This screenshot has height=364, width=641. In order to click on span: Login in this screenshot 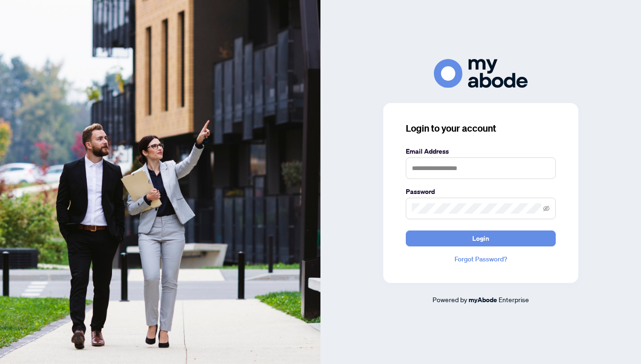, I will do `click(480, 238)`.